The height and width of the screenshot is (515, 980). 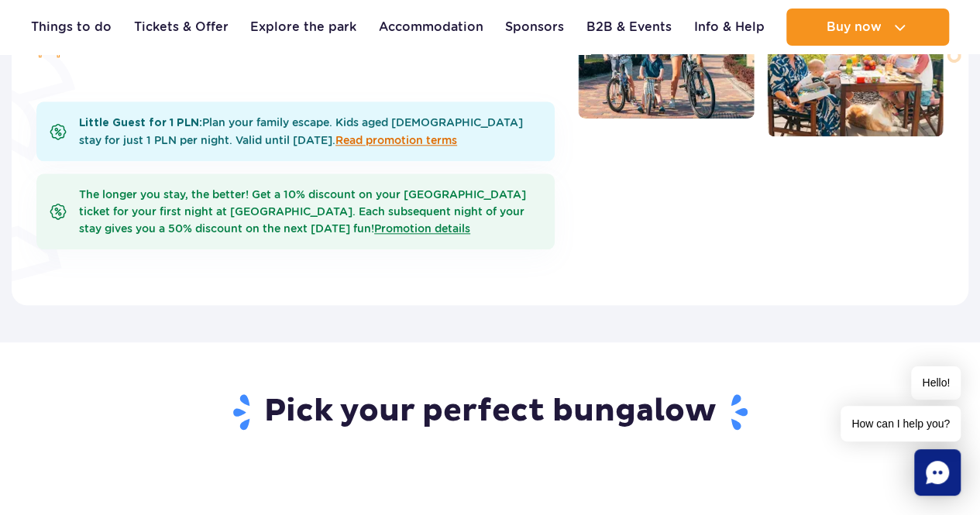 What do you see at coordinates (181, 27) in the screenshot?
I see `a: Tickets & Offer` at bounding box center [181, 27].